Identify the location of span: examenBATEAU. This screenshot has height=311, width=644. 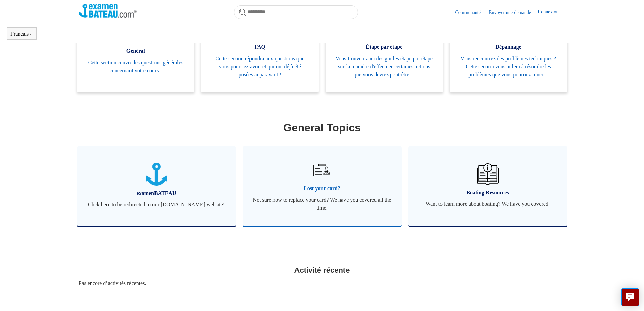
(156, 193).